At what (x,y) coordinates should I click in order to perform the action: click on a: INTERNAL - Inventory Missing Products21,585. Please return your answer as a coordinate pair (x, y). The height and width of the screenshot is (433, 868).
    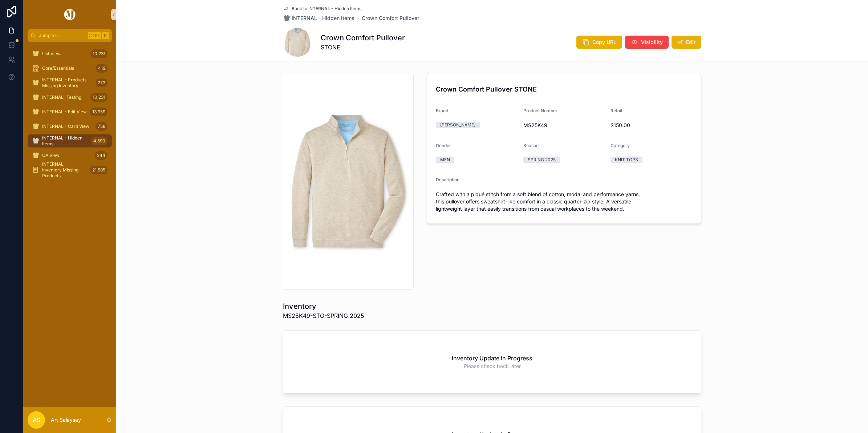
    Looking at the image, I should click on (70, 170).